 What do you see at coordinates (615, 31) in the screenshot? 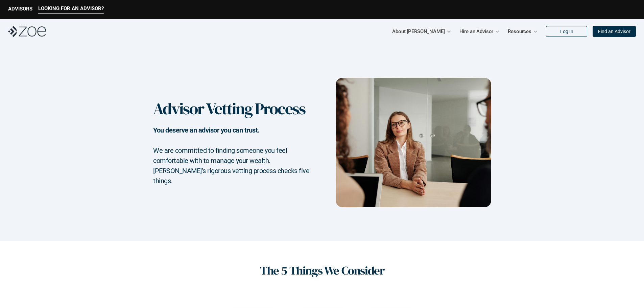
I see `a: Find an Advisor` at bounding box center [615, 31].